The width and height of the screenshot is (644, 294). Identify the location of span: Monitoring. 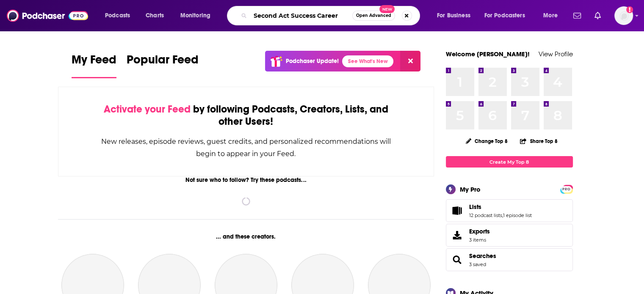
(195, 16).